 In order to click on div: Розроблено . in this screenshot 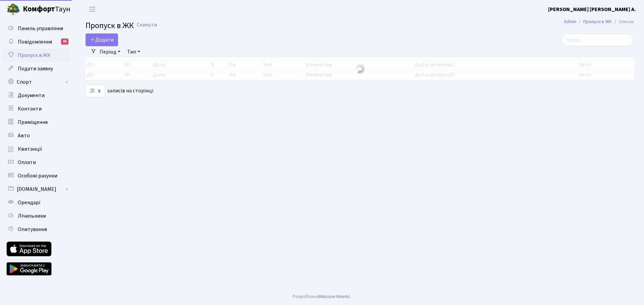, I will do `click(322, 297)`.